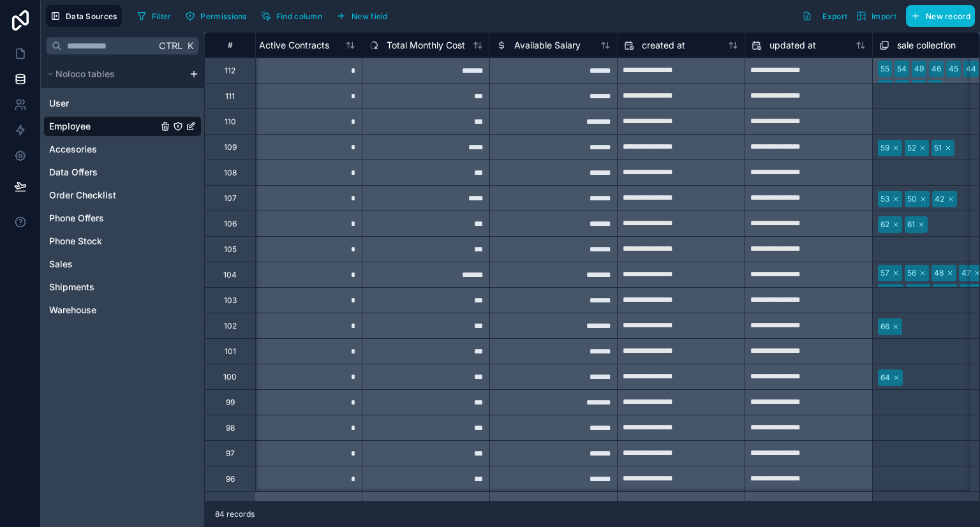 This screenshot has height=527, width=980. What do you see at coordinates (911, 225) in the screenshot?
I see `div: 61` at bounding box center [911, 225].